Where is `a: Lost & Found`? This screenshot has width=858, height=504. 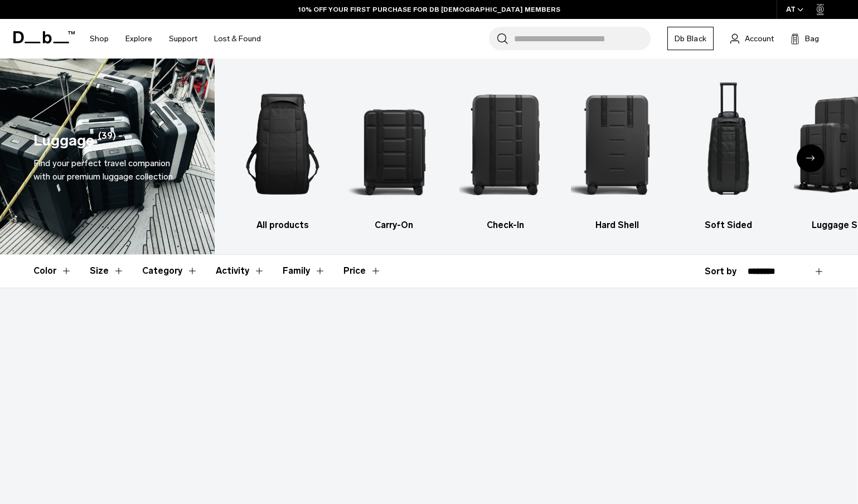
a: Lost & Found is located at coordinates (237, 39).